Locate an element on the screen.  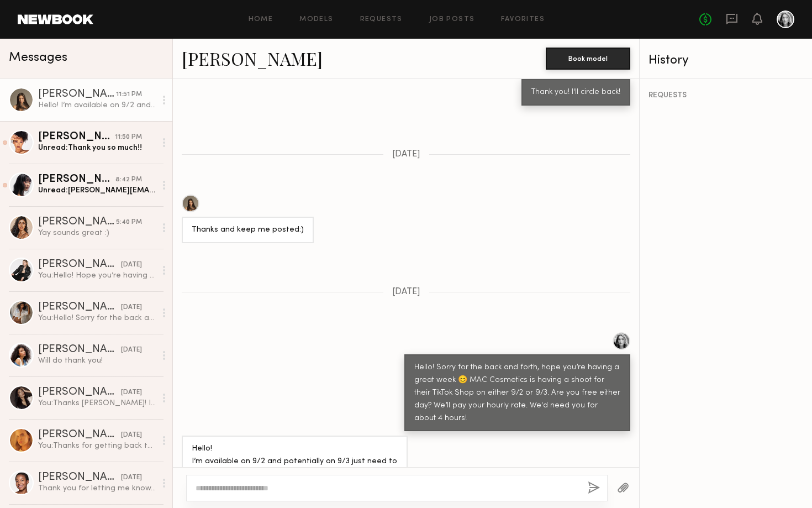
span: Messages is located at coordinates (38, 57).